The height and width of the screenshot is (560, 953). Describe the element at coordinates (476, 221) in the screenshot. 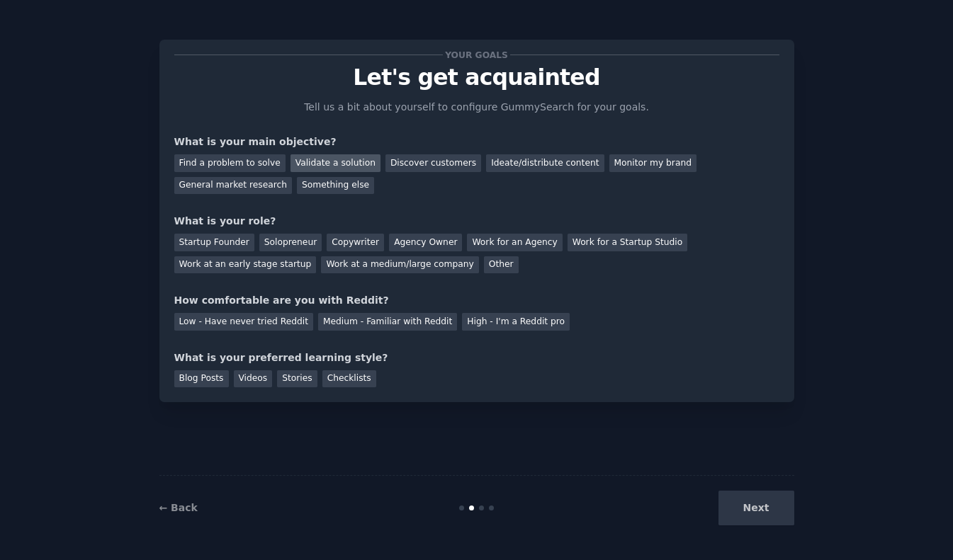

I see `div: What is your role?` at that location.